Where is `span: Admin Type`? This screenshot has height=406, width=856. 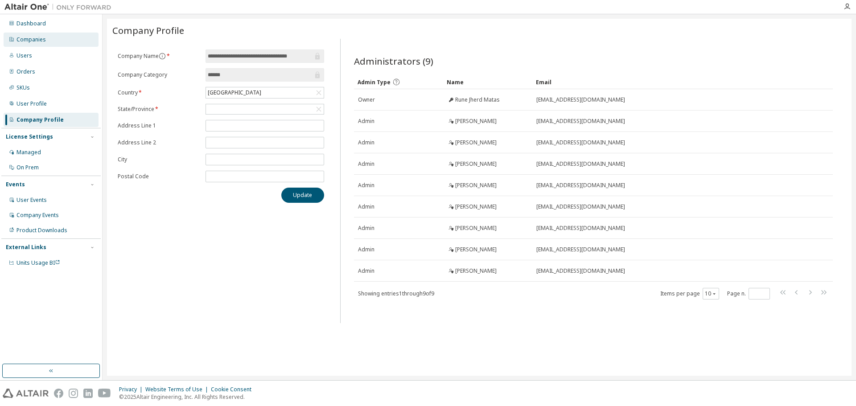
span: Admin Type is located at coordinates (374, 82).